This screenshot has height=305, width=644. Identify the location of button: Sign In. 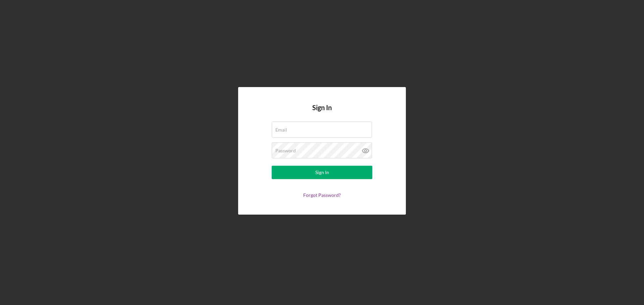
(322, 172).